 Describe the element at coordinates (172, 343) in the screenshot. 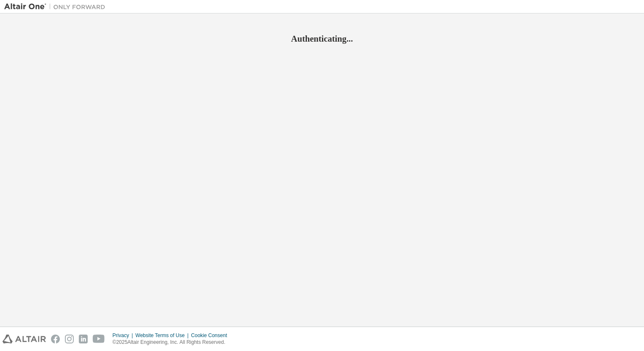

I see `p: © 2025 Altair Engineering, Inc. All Rights Reserved.` at that location.